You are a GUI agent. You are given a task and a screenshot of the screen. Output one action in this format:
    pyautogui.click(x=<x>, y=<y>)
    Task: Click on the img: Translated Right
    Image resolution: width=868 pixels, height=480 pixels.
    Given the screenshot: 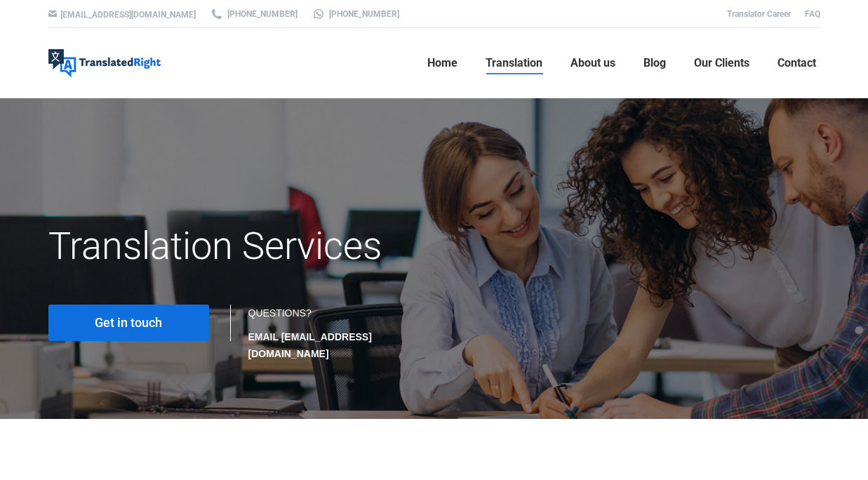 What is the action you would take?
    pyautogui.click(x=104, y=63)
    